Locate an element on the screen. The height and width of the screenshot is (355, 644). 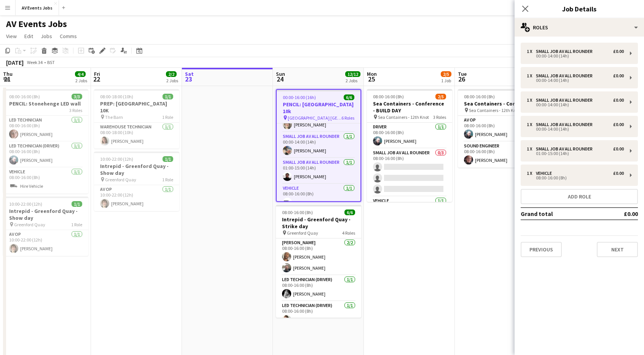
div: 01:00-15:00 (14h) is located at coordinates (575, 154).